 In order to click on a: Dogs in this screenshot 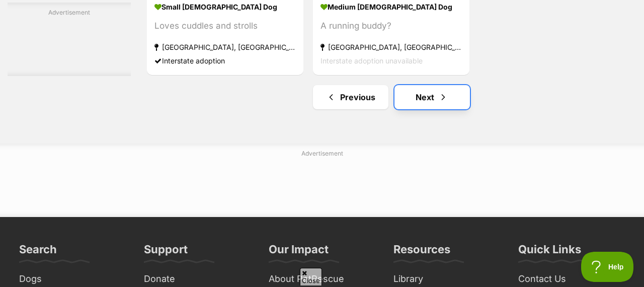, I will do `click(72, 279)`.